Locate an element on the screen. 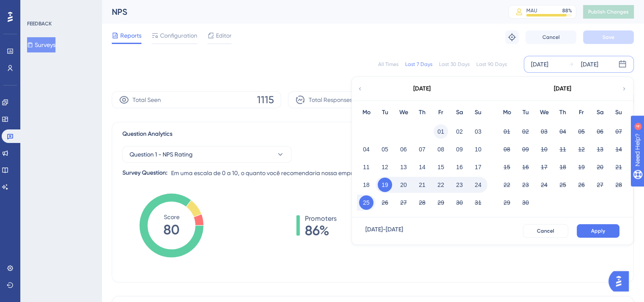  tspan: Score is located at coordinates (172, 217).